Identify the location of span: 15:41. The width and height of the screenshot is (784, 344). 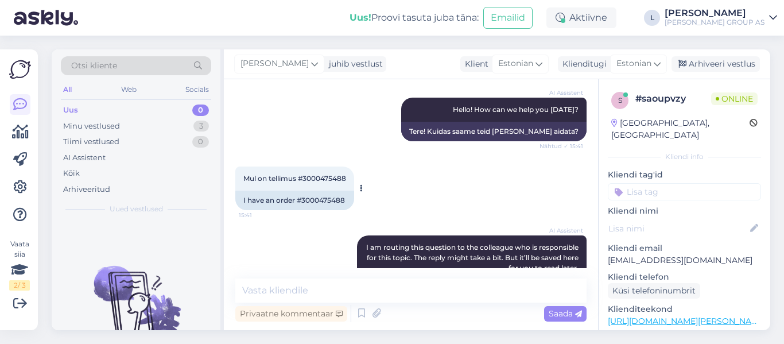
(260, 215).